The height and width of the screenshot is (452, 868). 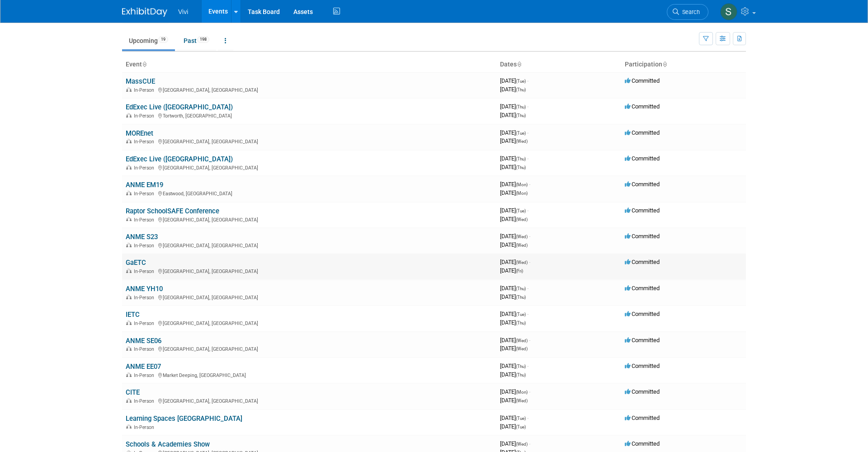 I want to click on a: GaETC, so click(x=135, y=263).